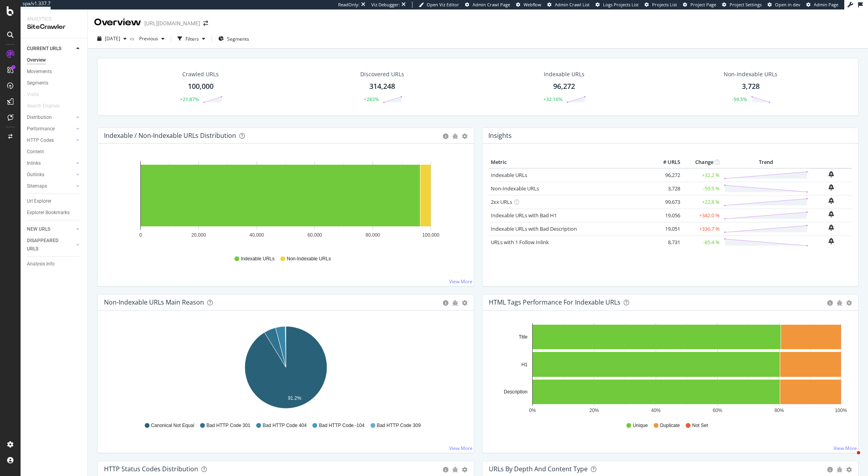  Describe the element at coordinates (33, 95) in the screenshot. I see `div: Visits` at that location.